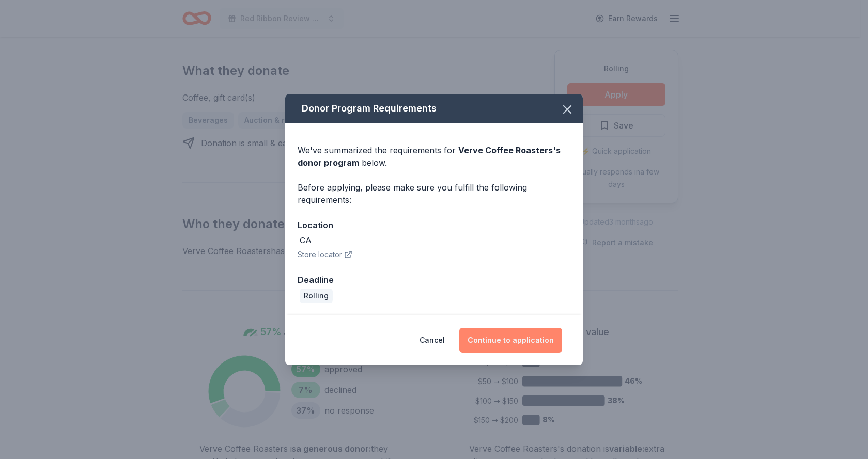  I want to click on div: We've summarized the requirements for below., so click(434, 157).